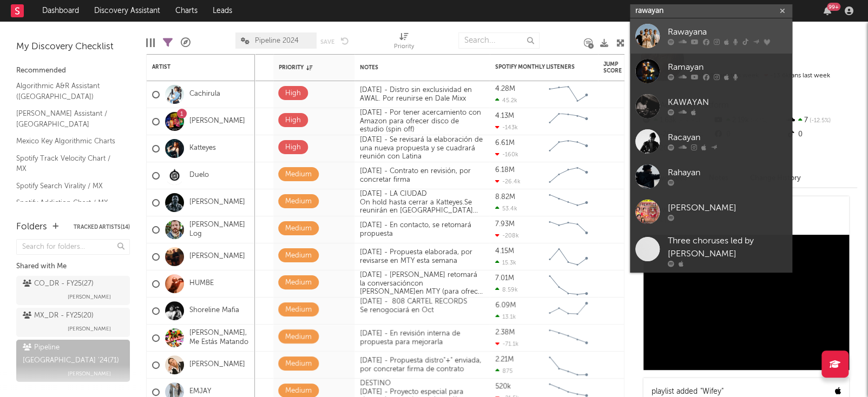  Describe the element at coordinates (727, 103) in the screenshot. I see `div: KAWAYAN` at that location.